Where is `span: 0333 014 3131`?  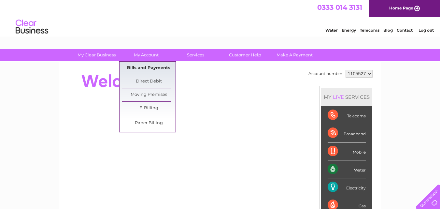 span: 0333 014 3131 is located at coordinates (340, 7).